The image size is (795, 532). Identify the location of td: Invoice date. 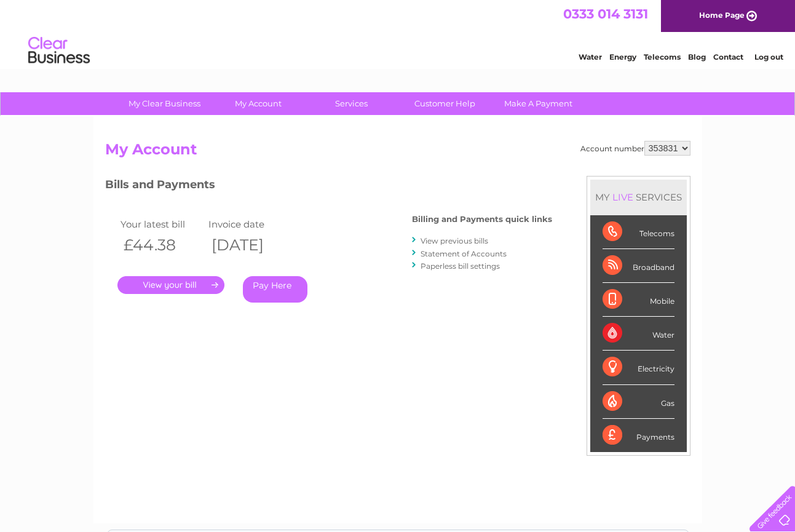
(249, 224).